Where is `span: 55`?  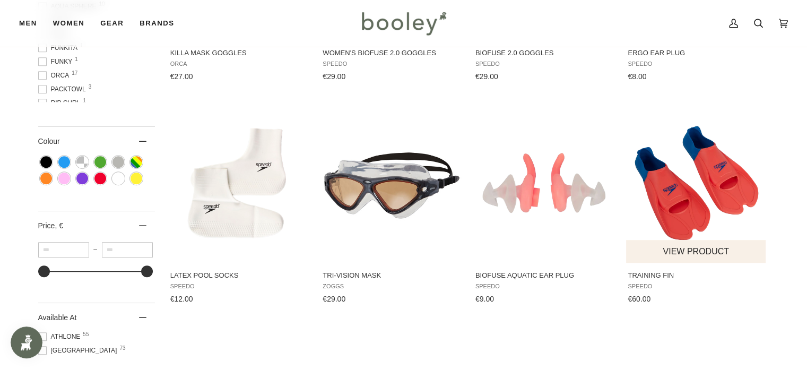
span: 55 is located at coordinates (85, 334).